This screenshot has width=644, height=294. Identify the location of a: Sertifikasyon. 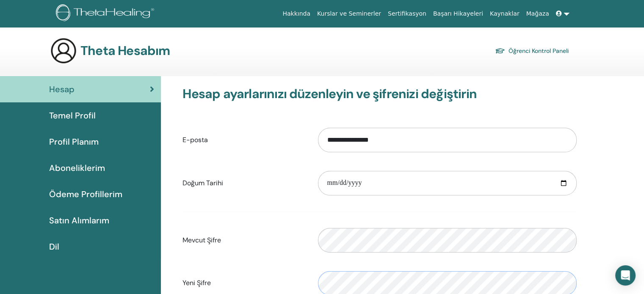
(407, 13).